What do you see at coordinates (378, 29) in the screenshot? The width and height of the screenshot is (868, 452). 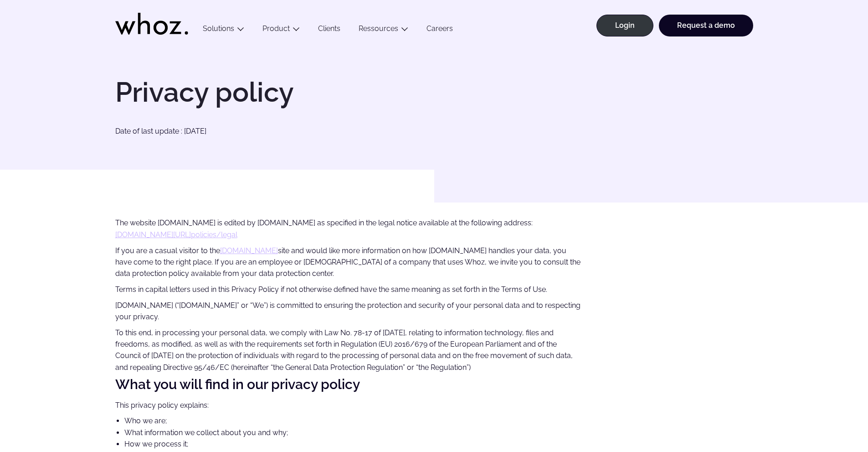 I see `a: Ressources` at bounding box center [378, 29].